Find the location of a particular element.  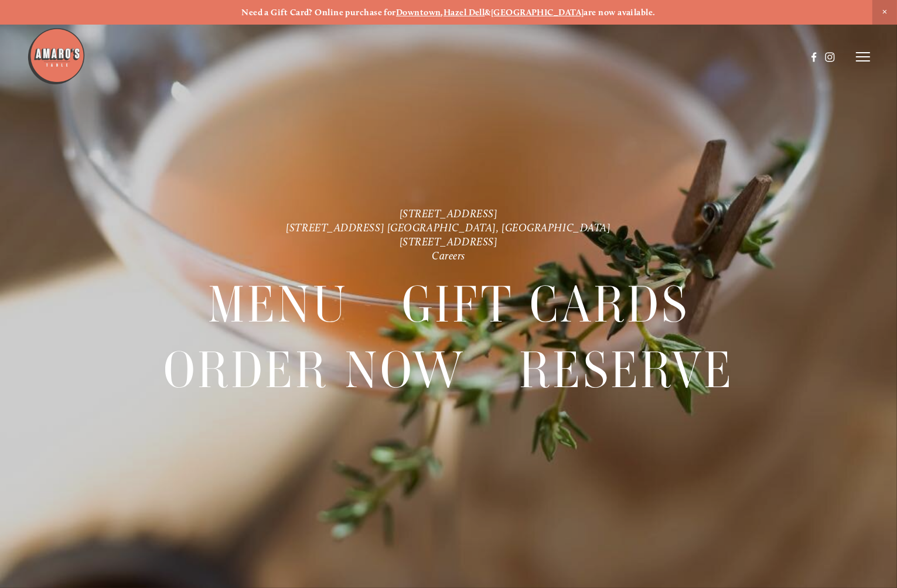

strong: Hazel Dell is located at coordinates (464, 12).